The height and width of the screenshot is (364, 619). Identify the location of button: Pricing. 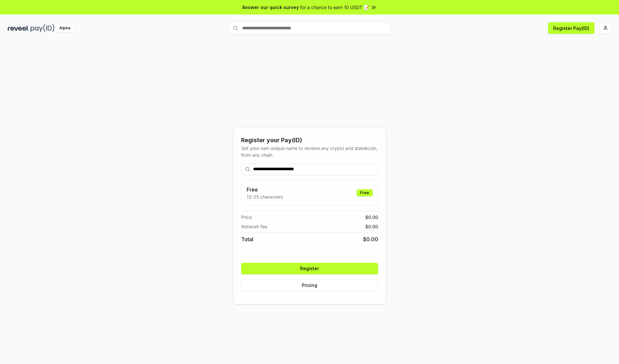
(310, 286).